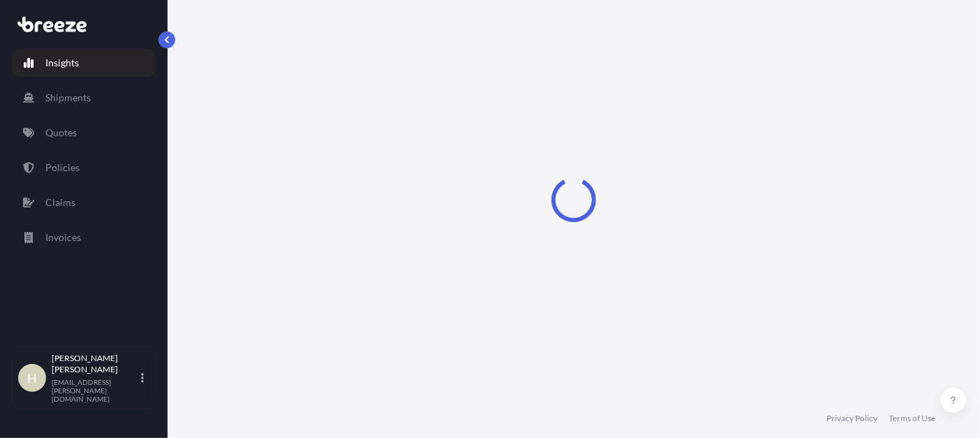 The image size is (980, 438). Describe the element at coordinates (32, 364) in the screenshot. I see `span: H` at that location.